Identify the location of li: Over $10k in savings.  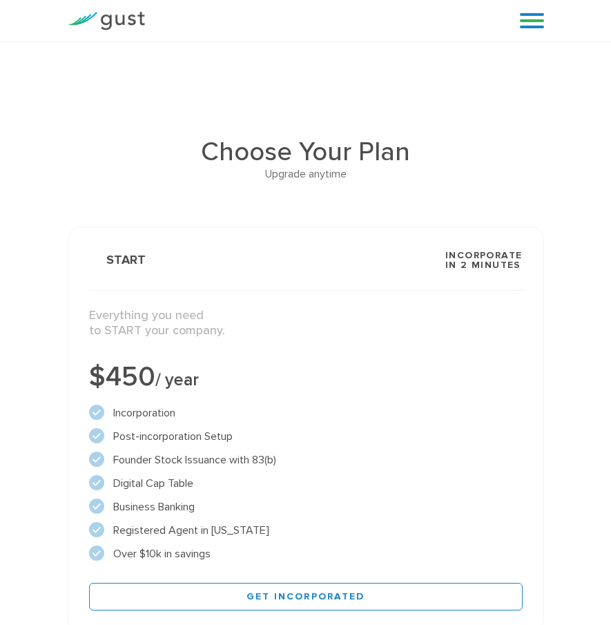
(306, 554).